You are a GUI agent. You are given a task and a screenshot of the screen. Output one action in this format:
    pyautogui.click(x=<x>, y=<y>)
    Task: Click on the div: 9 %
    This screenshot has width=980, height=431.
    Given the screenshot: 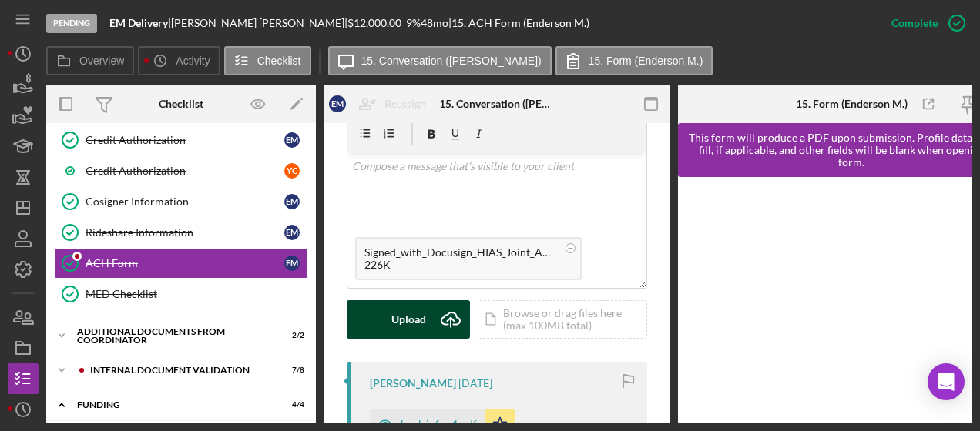 What is the action you would take?
    pyautogui.click(x=413, y=23)
    